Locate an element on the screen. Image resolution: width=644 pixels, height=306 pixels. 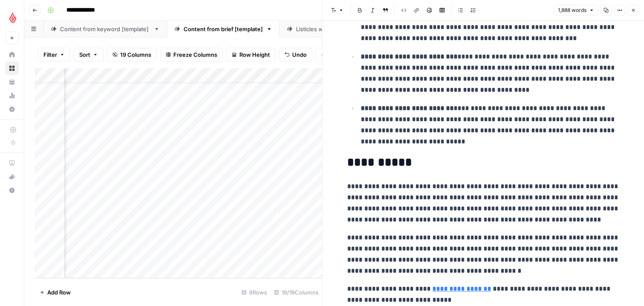
a: AirOps Academy is located at coordinates (12, 163).